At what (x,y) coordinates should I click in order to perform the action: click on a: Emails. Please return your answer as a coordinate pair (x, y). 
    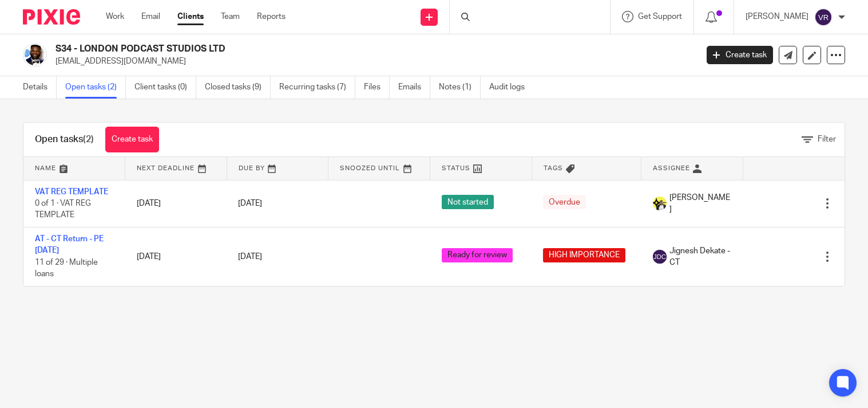
    Looking at the image, I should click on (415, 87).